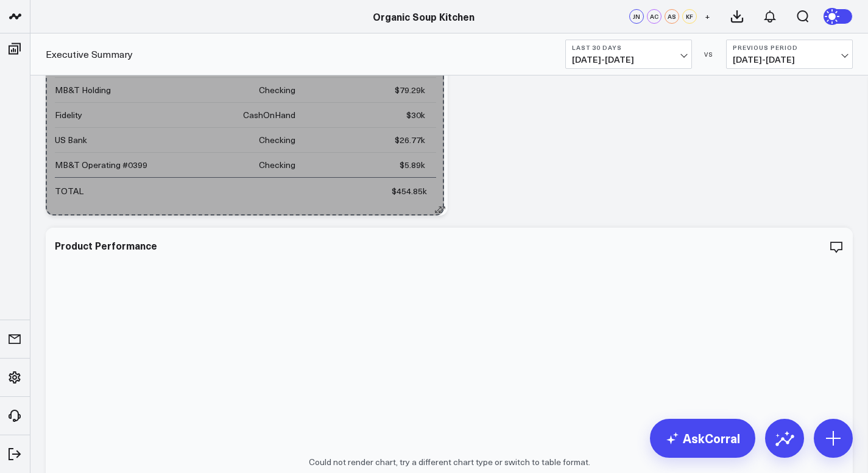 This screenshot has height=473, width=868. Describe the element at coordinates (450, 462) in the screenshot. I see `p: Could not render chart, try a different chart type or switch to table format.` at that location.